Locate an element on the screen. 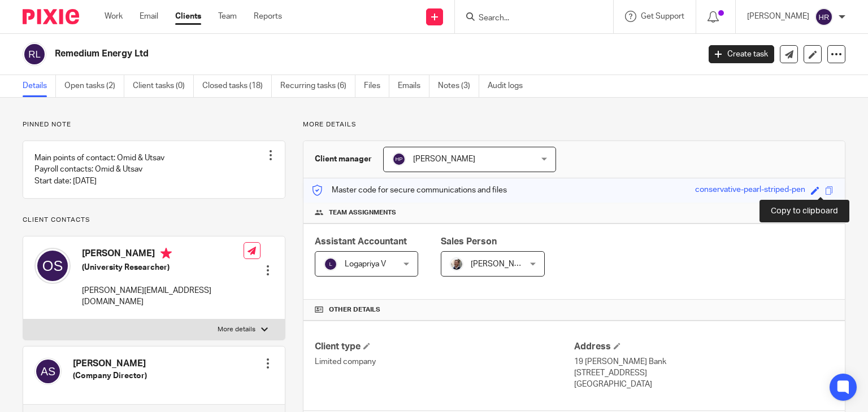 This screenshot has width=868, height=412. a: Closed tasks (18) is located at coordinates (237, 85).